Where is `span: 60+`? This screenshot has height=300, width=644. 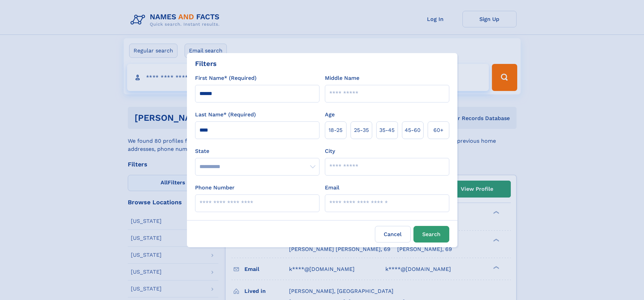 span: 60+ is located at coordinates (439, 130).